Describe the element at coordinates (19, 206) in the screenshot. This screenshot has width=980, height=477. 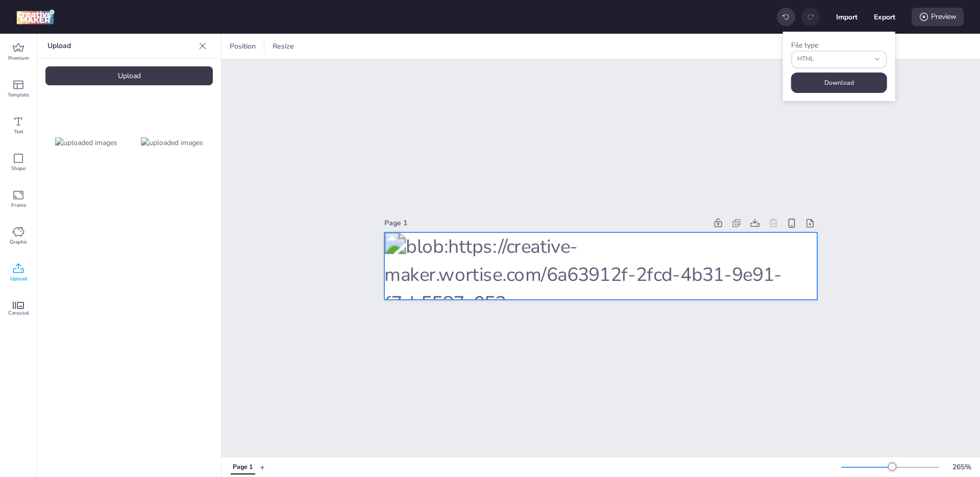
I see `span: Frame` at that location.